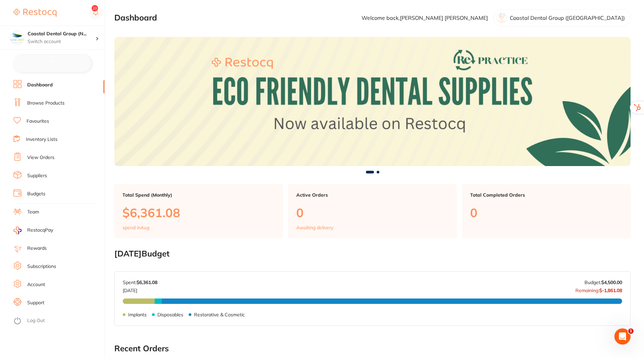 This screenshot has height=358, width=644. I want to click on p: Spent:, so click(140, 283).